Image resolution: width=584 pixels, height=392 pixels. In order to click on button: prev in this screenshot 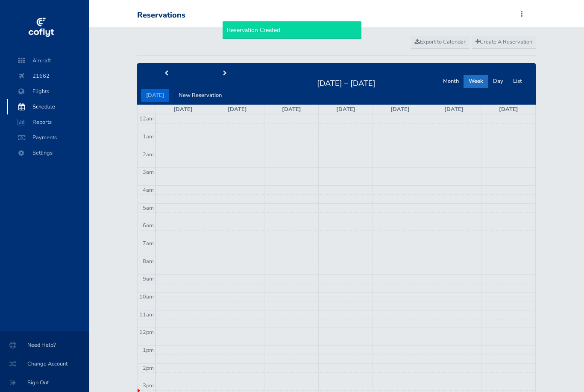, I will do `click(166, 73)`.